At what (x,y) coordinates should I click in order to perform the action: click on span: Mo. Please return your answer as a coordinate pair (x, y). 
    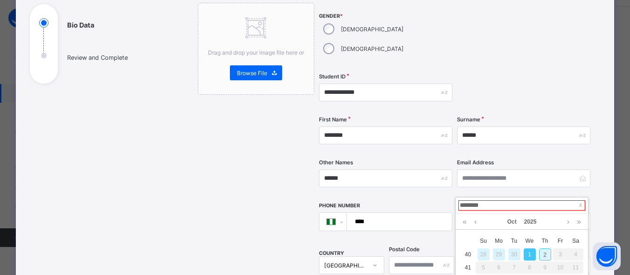
    Looking at the image, I should click on (498, 241).